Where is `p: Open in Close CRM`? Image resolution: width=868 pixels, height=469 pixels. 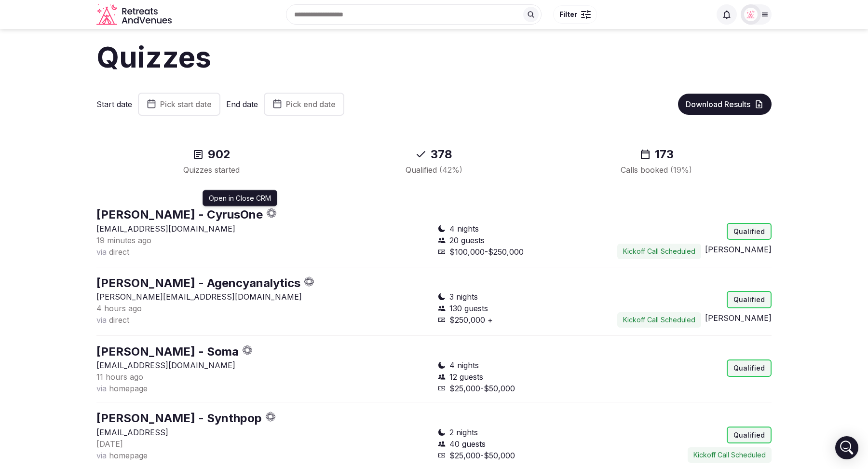 p: Open in Close CRM is located at coordinates (240, 198).